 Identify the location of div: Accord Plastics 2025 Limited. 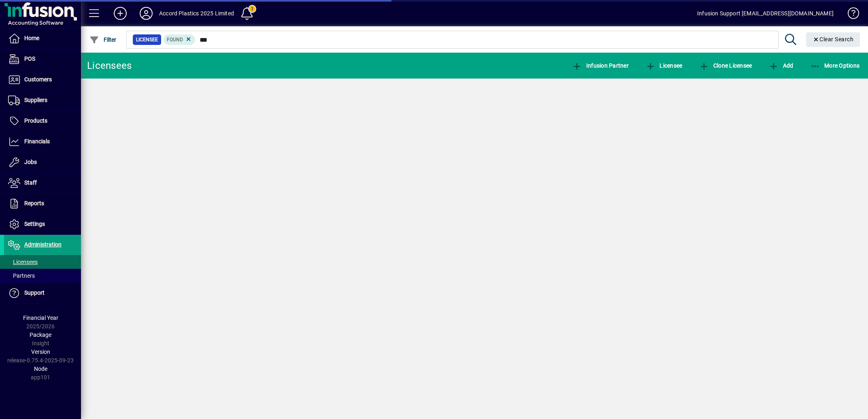
(196, 13).